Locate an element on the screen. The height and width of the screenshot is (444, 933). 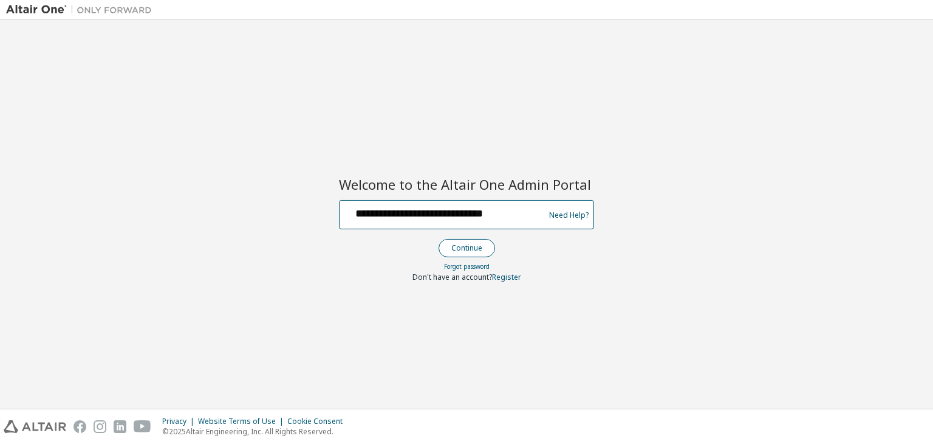
img: youtube.svg is located at coordinates (142, 426).